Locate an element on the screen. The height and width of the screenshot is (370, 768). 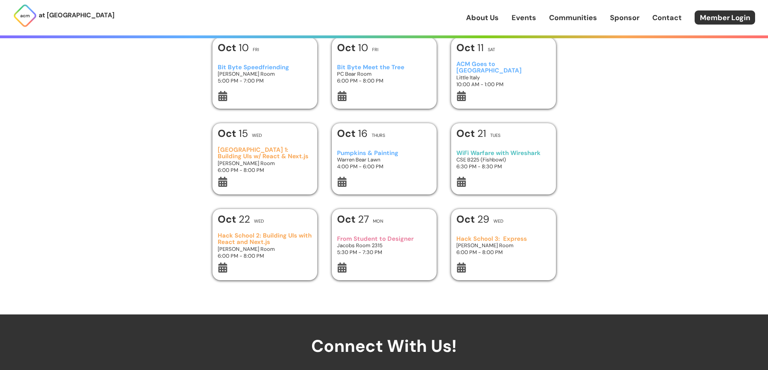
h1: 27 is located at coordinates (353, 219).